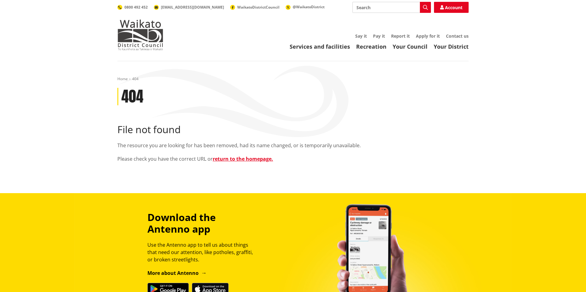 Image resolution: width=586 pixels, height=292 pixels. Describe the element at coordinates (293, 159) in the screenshot. I see `p: Please check you have the correct URL or` at that location.